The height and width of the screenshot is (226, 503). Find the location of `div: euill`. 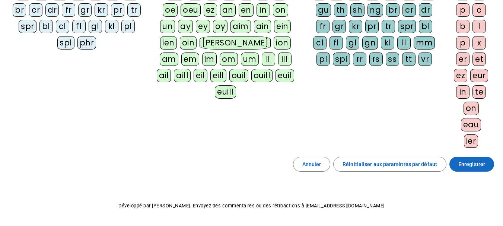

div: euill is located at coordinates (225, 92).